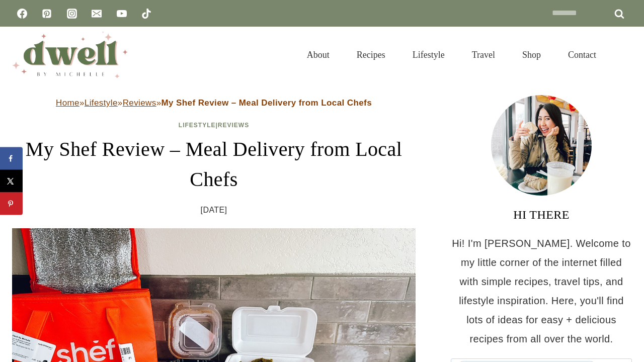  What do you see at coordinates (623, 55) in the screenshot?
I see `button: View Search Form` at bounding box center [623, 55].